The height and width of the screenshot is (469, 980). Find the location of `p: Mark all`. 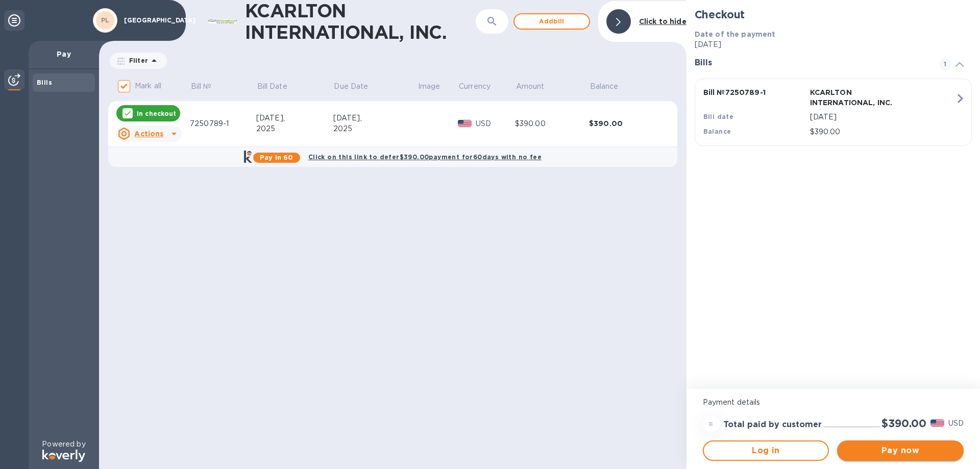

p: Mark all is located at coordinates (148, 86).